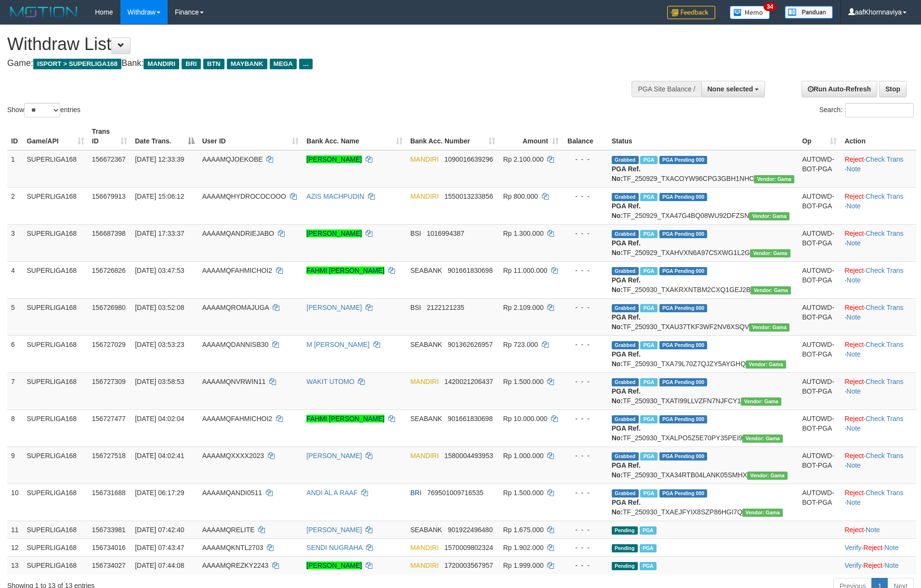  What do you see at coordinates (625, 567) in the screenshot?
I see `span: Pending` at bounding box center [625, 567].